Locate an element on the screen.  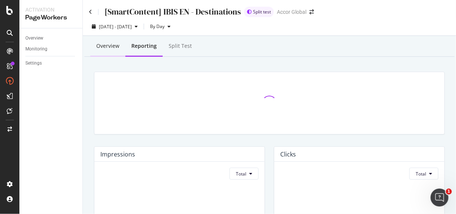
div: PageWorkers is located at coordinates (51, 18).